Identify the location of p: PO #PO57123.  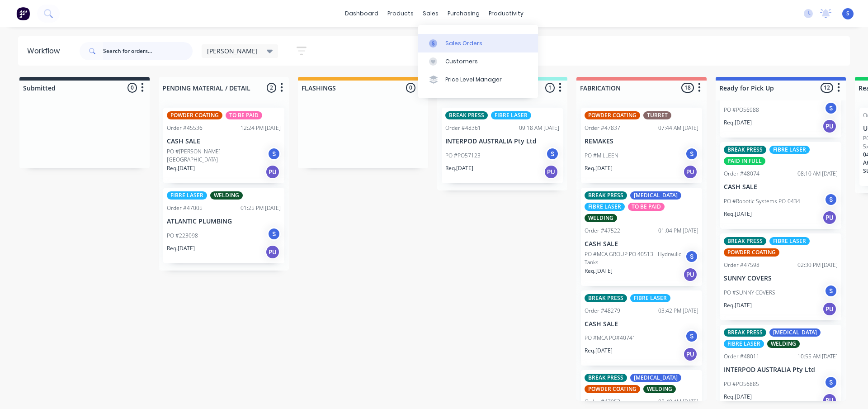
(463, 156).